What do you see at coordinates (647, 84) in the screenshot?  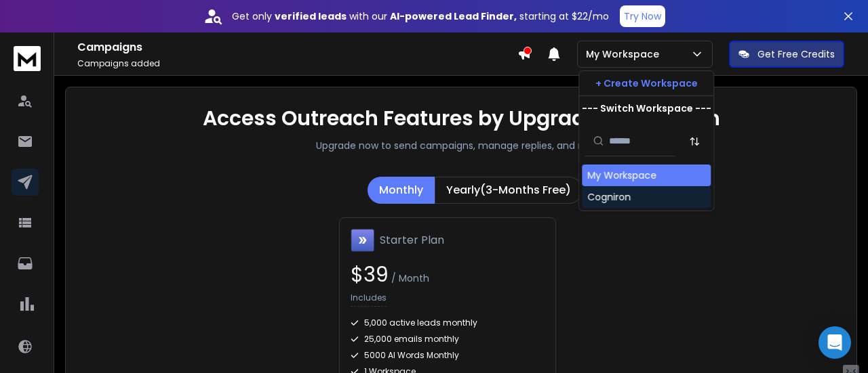 I see `p: + Create Workspace` at bounding box center [647, 84].